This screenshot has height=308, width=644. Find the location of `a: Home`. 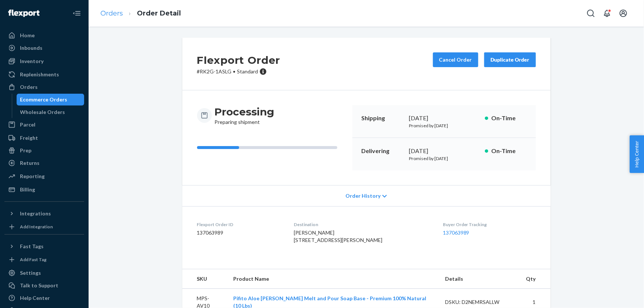

a: Home is located at coordinates (44, 35).